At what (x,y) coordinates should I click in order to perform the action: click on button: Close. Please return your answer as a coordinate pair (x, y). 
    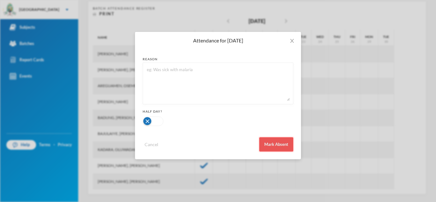
    Looking at the image, I should click on (292, 41).